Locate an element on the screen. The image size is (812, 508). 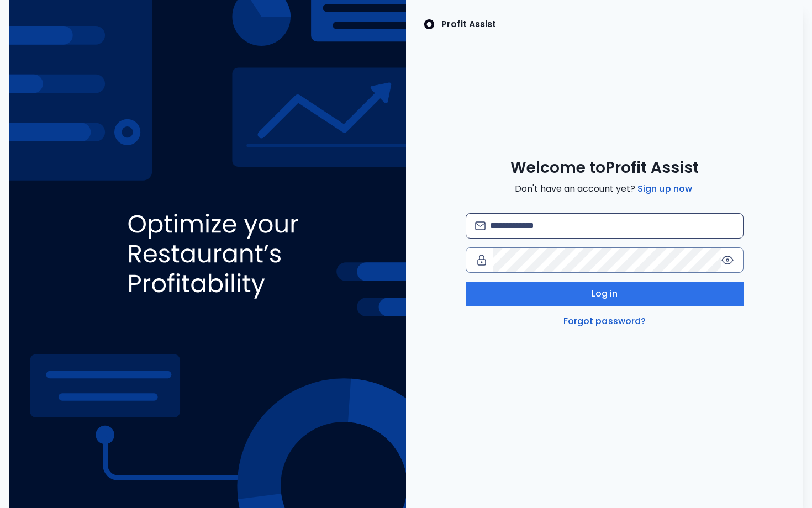
a: Sign up now is located at coordinates (665, 188).